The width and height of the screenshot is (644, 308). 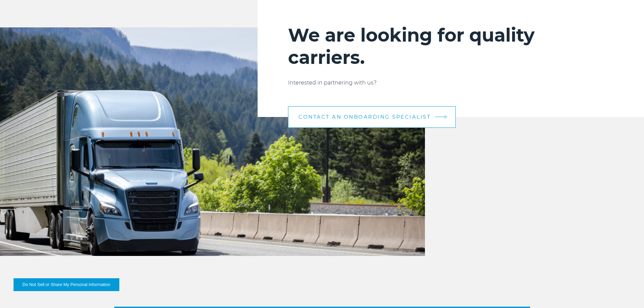 What do you see at coordinates (451, 83) in the screenshot?
I see `p: Interested in partnering with us?` at bounding box center [451, 83].